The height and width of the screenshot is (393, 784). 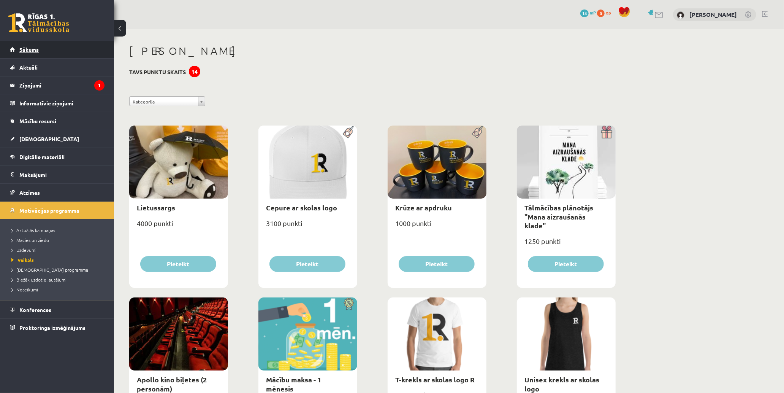 I want to click on div: 14, so click(x=195, y=71).